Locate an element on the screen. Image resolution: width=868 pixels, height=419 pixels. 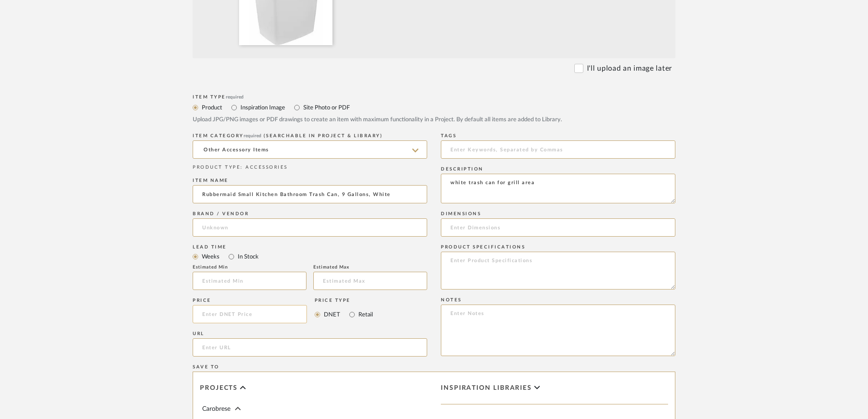
label: Inspiration Image is located at coordinates (263, 107).